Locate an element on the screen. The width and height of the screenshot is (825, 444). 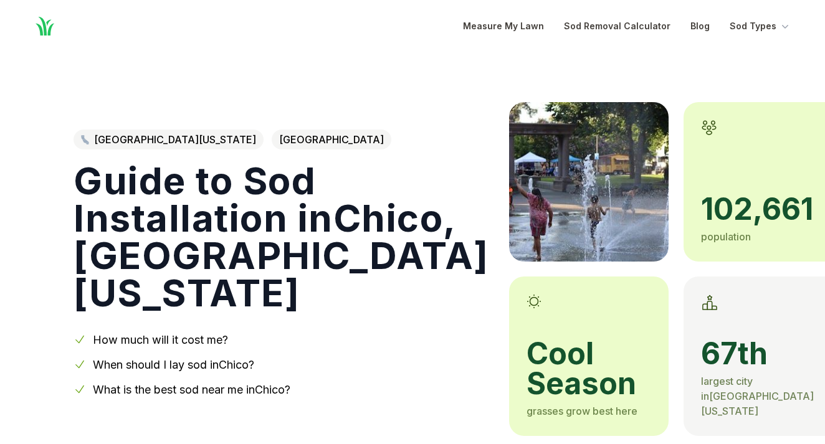
span: grasses grow best here is located at coordinates (582, 411).